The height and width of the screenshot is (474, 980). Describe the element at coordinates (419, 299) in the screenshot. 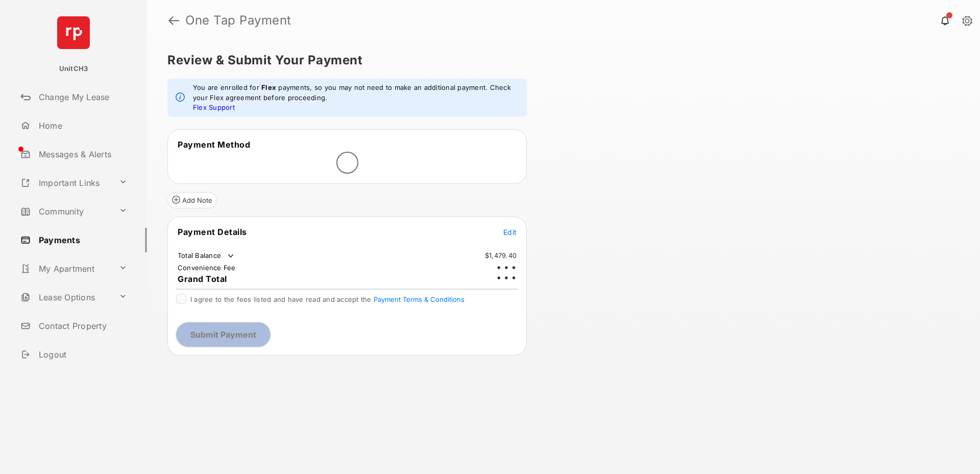

I see `button: I agree to the fees listed and have read and accept the` at that location.